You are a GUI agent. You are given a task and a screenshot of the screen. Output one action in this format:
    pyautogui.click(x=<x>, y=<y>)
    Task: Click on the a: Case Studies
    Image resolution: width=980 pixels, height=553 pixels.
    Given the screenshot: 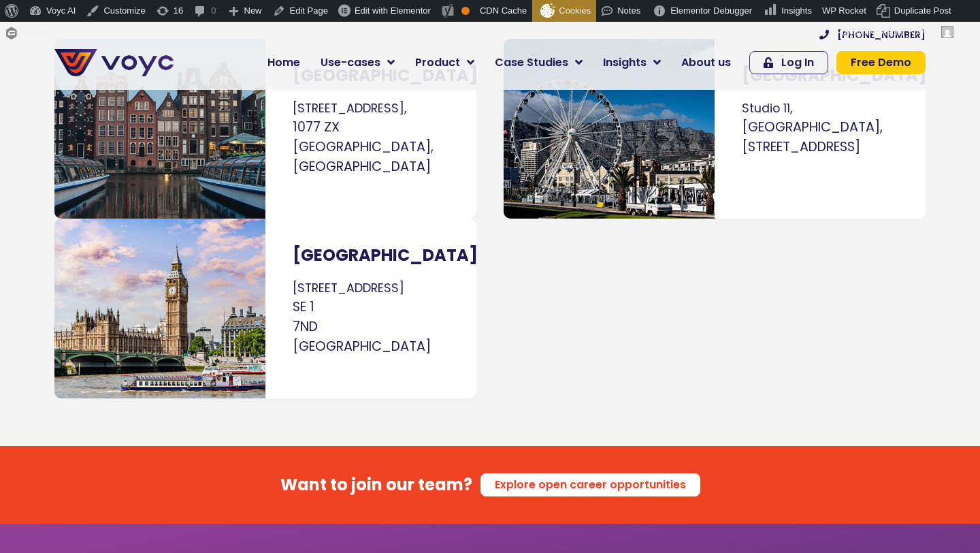 What is the action you would take?
    pyautogui.click(x=538, y=62)
    